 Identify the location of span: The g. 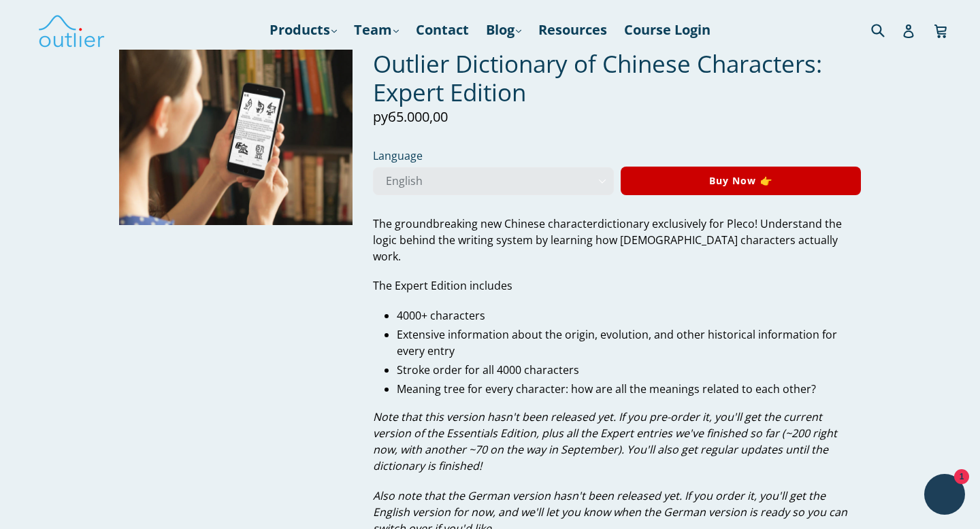
(386, 224).